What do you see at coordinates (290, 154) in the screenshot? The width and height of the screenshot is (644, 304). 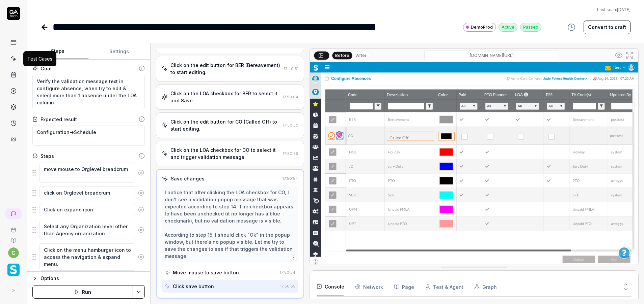 I see `time: 17:50:39` at bounding box center [290, 154].